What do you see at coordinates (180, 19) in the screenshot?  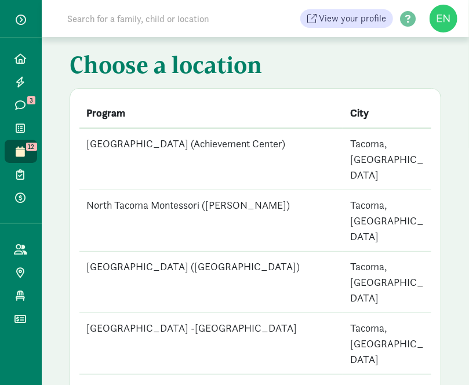 I see `input: Search for a family, child or location` at bounding box center [180, 19].